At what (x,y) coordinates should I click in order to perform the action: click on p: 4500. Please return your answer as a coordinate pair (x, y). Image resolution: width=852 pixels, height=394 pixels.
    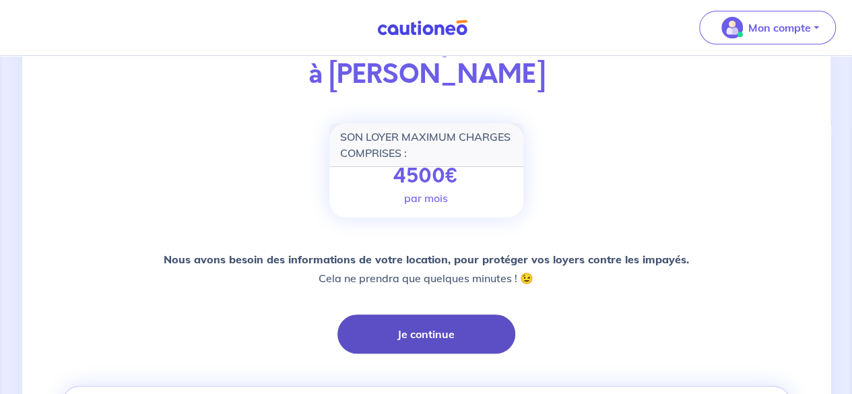
    Looking at the image, I should click on (426, 176).